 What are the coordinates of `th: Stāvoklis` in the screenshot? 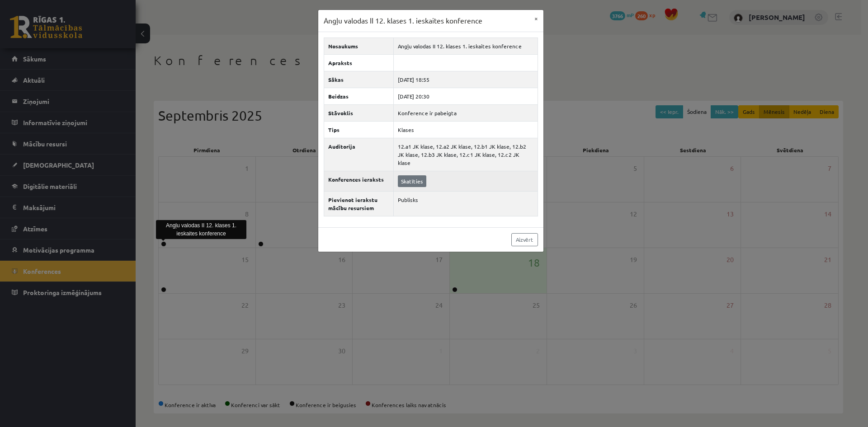 It's located at (358, 112).